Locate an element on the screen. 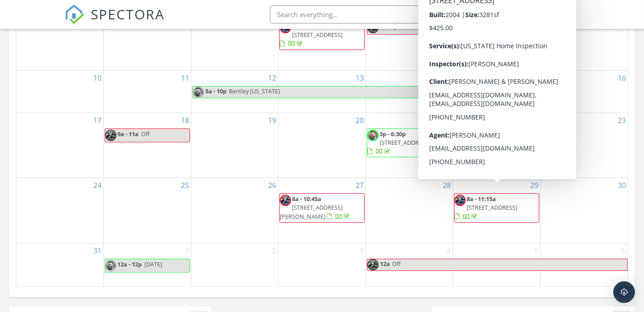 Image resolution: width=644 pixels, height=312 pixels. a: Go to August 21, 2025 is located at coordinates (447, 121).